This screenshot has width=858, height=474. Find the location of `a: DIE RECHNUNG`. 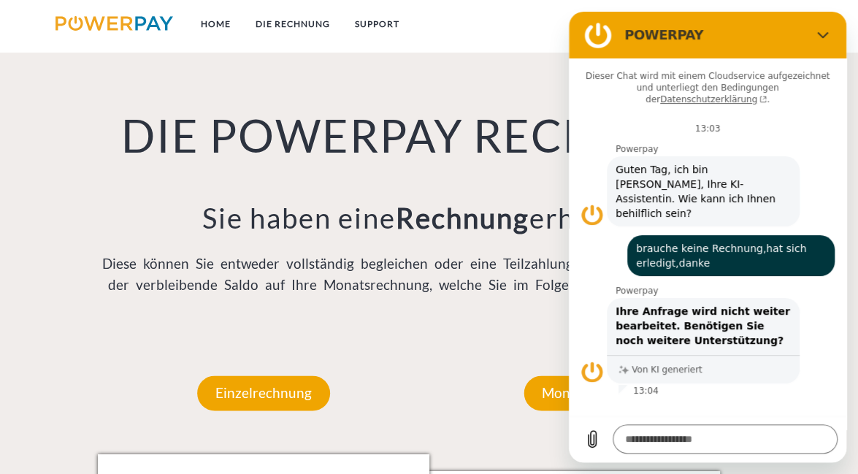

a: DIE RECHNUNG is located at coordinates (293, 24).